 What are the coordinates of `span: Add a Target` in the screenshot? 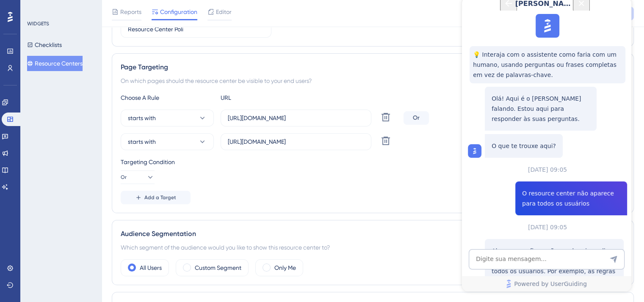 It's located at (160, 197).